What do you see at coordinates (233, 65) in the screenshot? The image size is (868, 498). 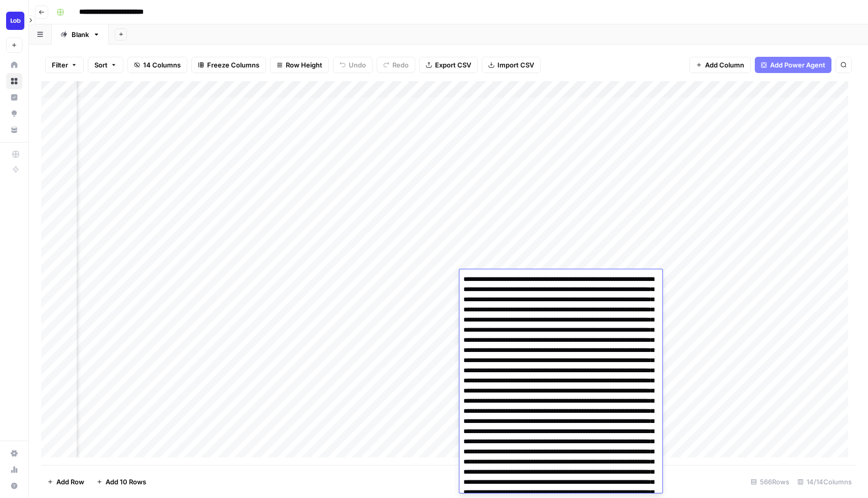 I see `span: Freeze Columns` at bounding box center [233, 65].